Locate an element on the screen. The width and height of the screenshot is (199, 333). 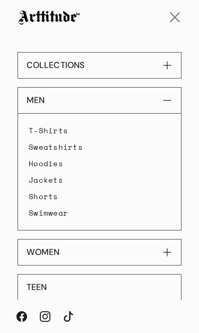
a: TEEN is located at coordinates (99, 287).